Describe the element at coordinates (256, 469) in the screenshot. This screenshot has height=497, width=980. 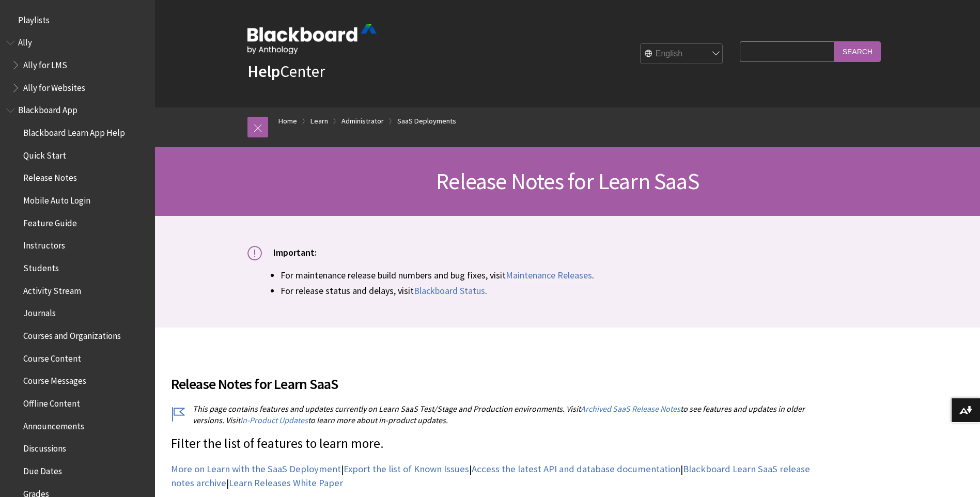
I see `a: More on Learn with the SaaS Deployment` at that location.